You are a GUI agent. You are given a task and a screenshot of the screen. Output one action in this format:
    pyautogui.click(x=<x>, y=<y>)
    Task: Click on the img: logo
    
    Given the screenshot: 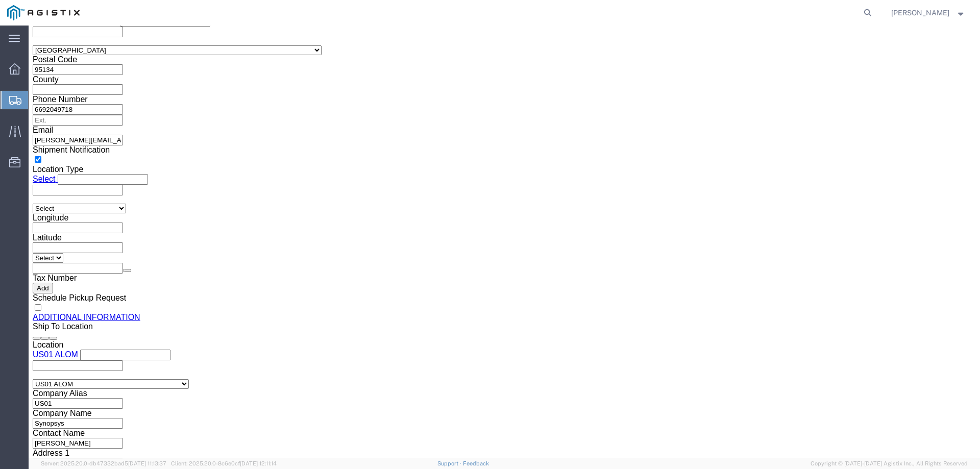 What is the action you would take?
    pyautogui.click(x=44, y=13)
    